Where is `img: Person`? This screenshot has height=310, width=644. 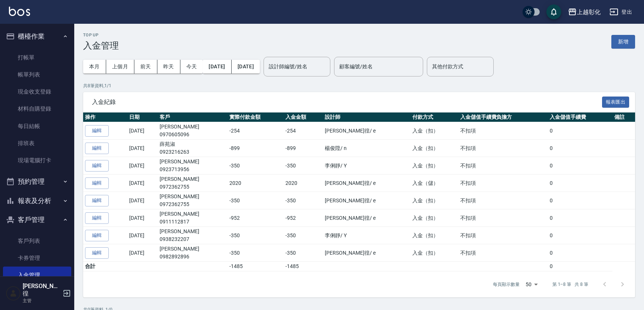
img: Person is located at coordinates (14, 293).